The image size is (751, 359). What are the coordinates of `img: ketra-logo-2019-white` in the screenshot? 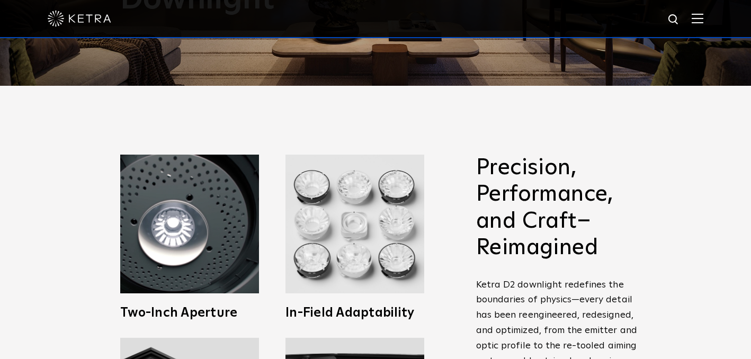 It's located at (79, 19).